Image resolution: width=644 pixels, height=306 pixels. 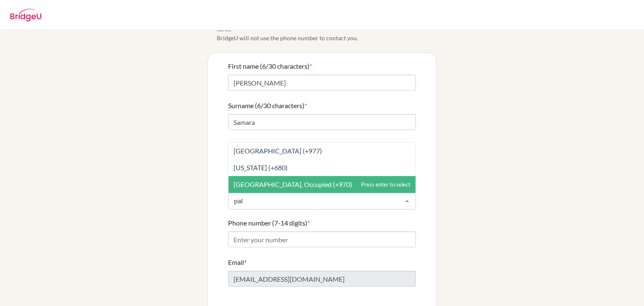 What do you see at coordinates (315, 201) in the screenshot?
I see `input: Select a code` at bounding box center [315, 201].